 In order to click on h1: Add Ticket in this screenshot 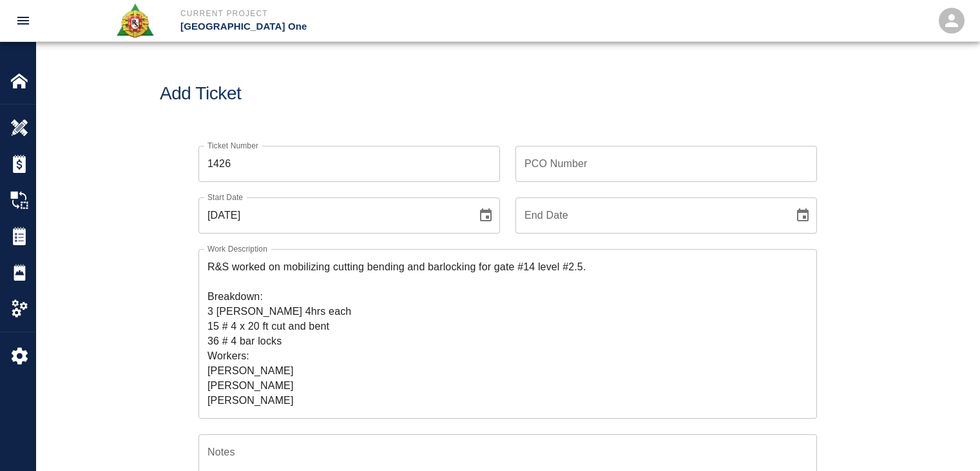, I will do `click(508, 93)`.